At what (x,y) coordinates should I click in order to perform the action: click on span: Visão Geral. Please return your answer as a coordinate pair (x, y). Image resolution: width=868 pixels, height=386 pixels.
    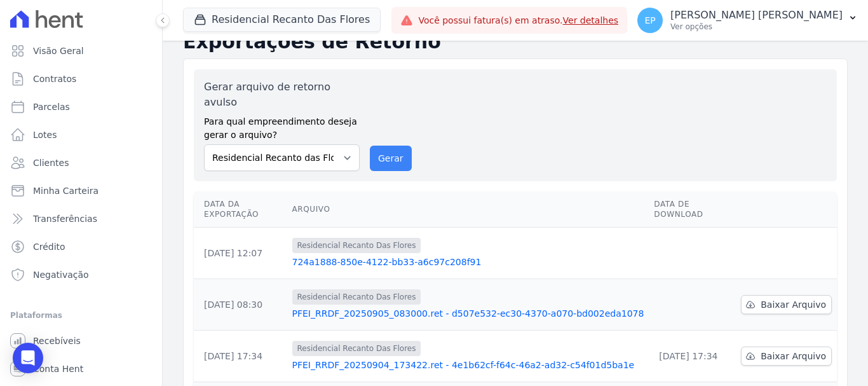
    Looking at the image, I should click on (58, 51).